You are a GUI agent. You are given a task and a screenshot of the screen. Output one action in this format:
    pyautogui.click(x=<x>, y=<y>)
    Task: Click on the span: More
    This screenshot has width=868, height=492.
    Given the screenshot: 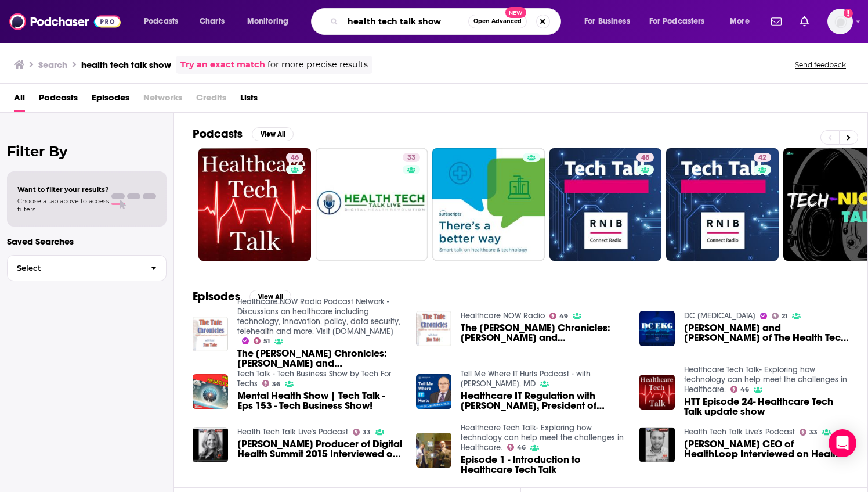 What is the action you would take?
    pyautogui.click(x=740, y=21)
    